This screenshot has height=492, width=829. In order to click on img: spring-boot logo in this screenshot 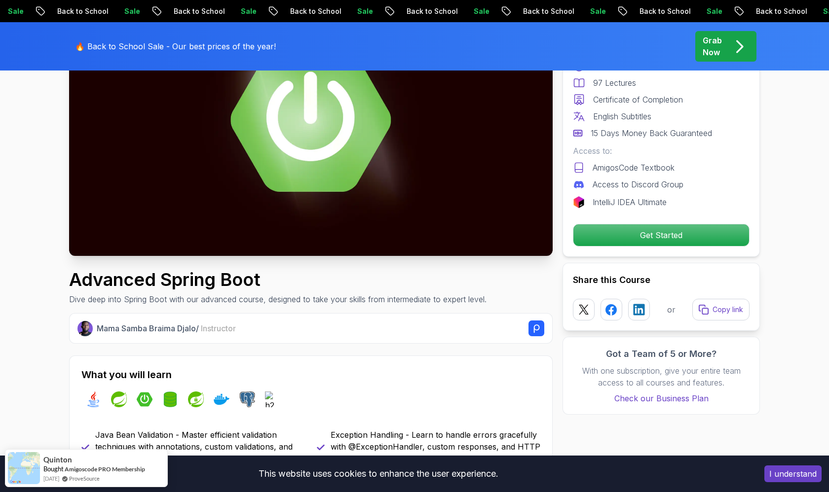, I will do `click(145, 399)`.